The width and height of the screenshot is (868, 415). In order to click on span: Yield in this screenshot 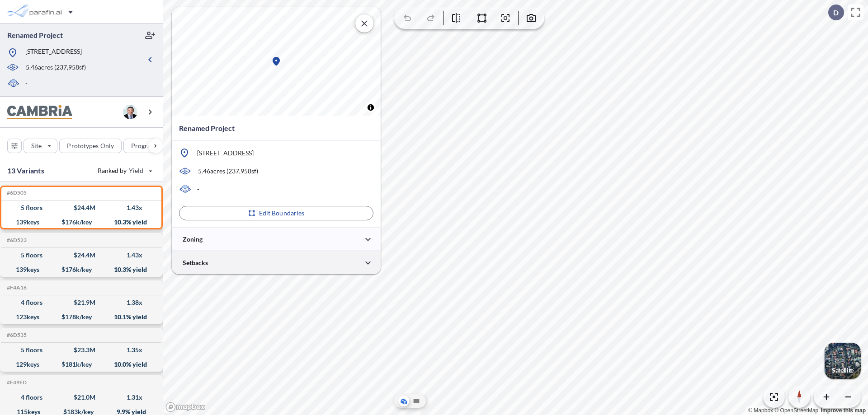, I will do `click(136, 171)`.